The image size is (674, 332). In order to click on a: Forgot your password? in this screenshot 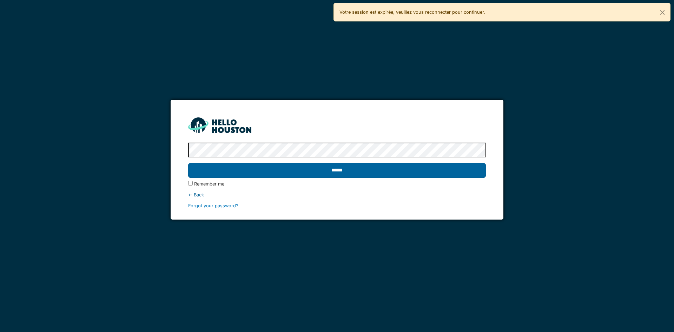, I will do `click(213, 205)`.